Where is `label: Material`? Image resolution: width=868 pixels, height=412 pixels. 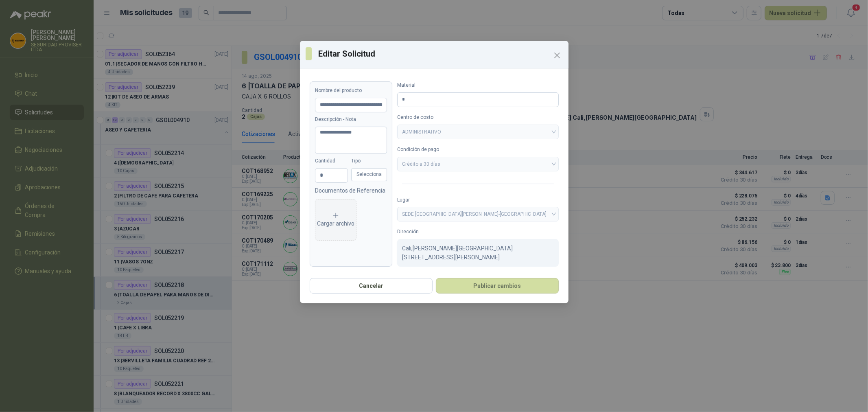
label: Material is located at coordinates (477, 85).